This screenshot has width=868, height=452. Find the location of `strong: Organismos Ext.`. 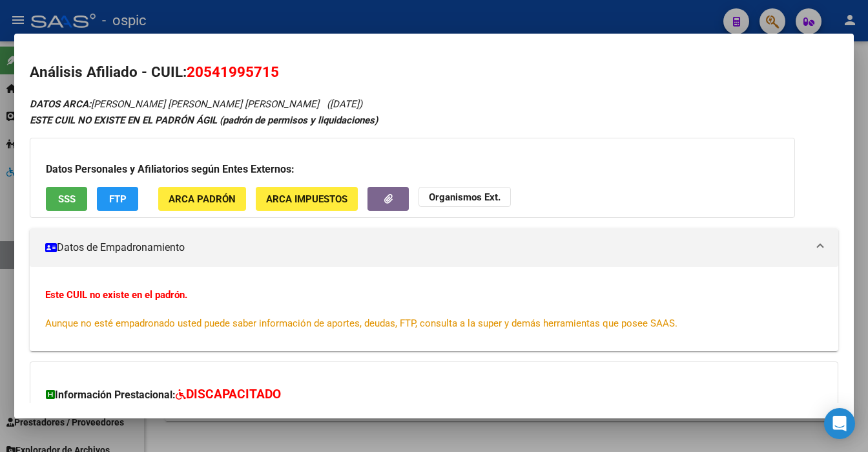

strong: Organismos Ext. is located at coordinates (464, 197).